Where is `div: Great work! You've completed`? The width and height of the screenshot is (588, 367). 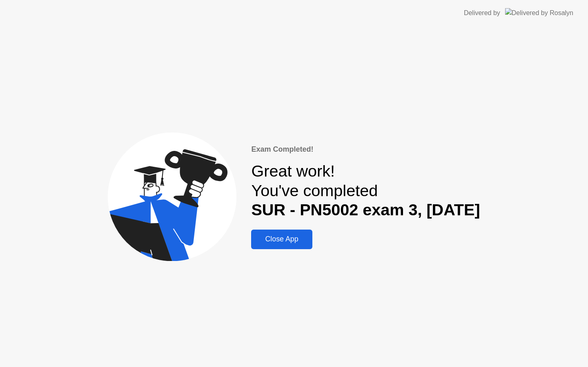 div: Great work! You've completed is located at coordinates (365, 191).